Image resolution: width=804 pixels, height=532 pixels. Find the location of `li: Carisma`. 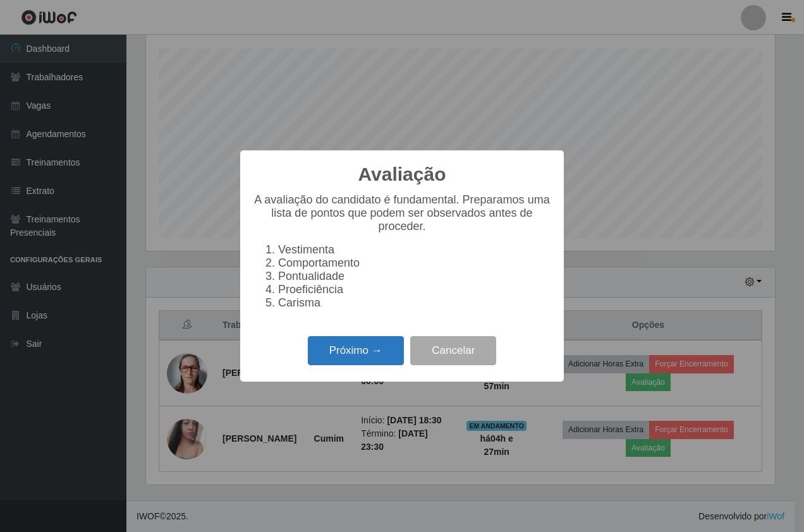

li: Carisma is located at coordinates (415, 303).